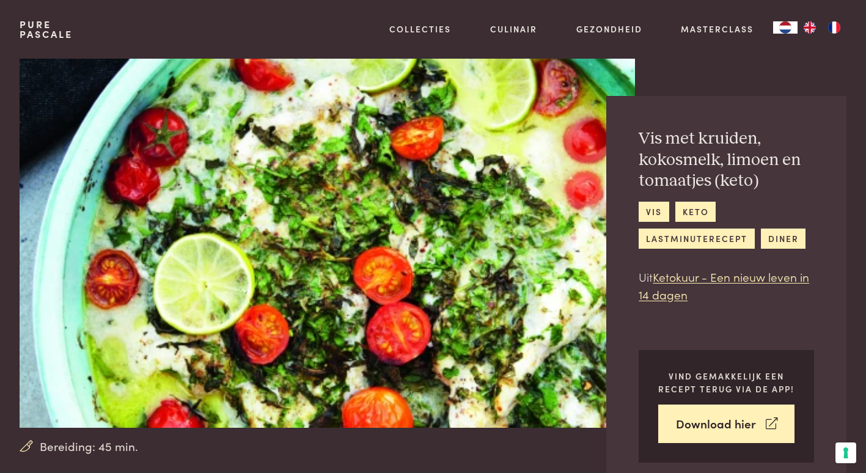 Image resolution: width=866 pixels, height=473 pixels. Describe the element at coordinates (609, 29) in the screenshot. I see `a: Gezondheid` at that location.